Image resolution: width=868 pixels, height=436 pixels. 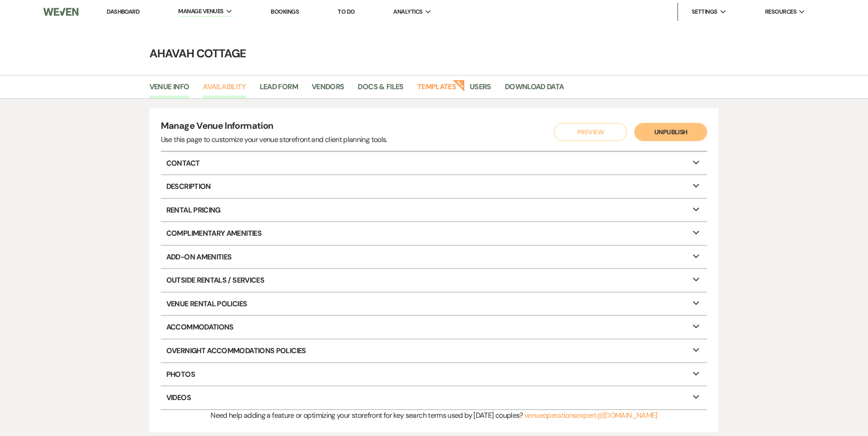 What do you see at coordinates (169, 90) in the screenshot?
I see `a: Venue Info` at bounding box center [169, 90].